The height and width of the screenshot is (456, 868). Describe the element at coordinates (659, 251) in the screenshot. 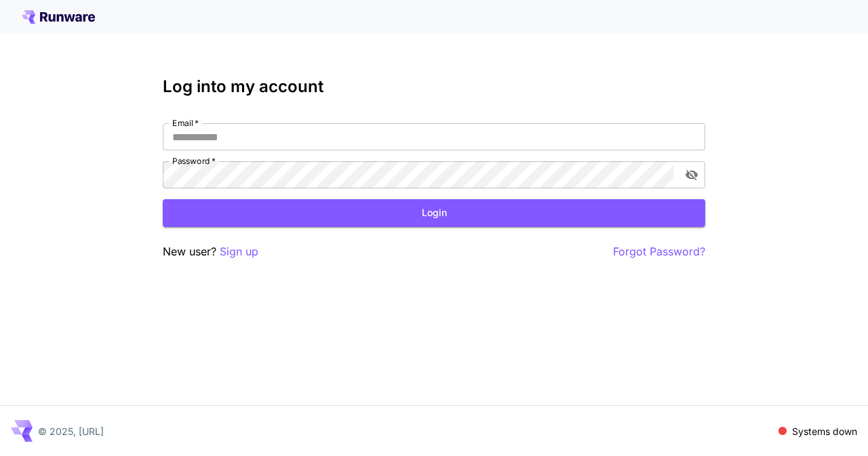

I see `button: Forgot Password?` at that location.